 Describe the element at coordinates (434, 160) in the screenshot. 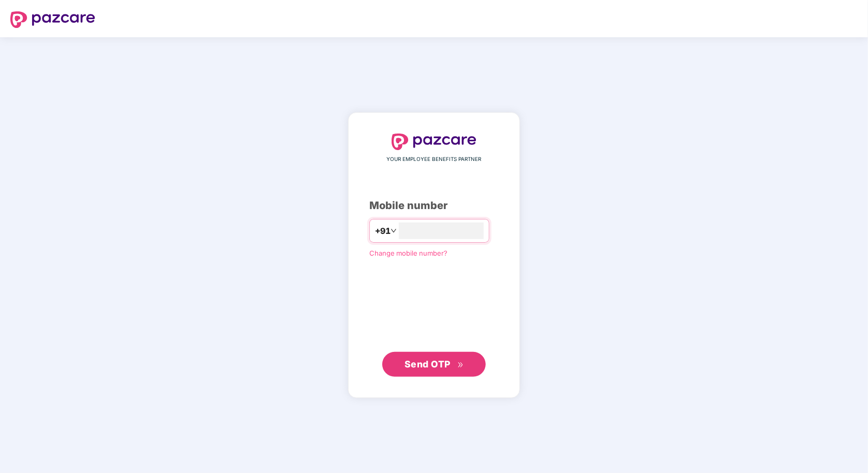

I see `span: YOUR EMPLOYEE BENEFITS PARTNER` at that location.